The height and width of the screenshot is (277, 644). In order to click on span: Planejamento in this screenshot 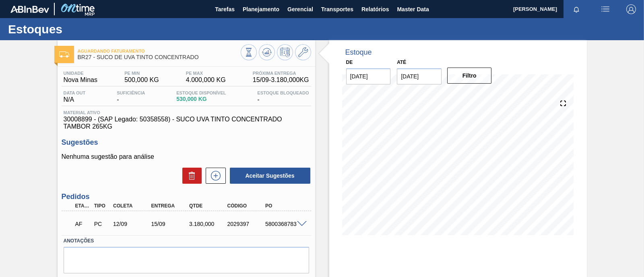, I will do `click(261, 9)`.